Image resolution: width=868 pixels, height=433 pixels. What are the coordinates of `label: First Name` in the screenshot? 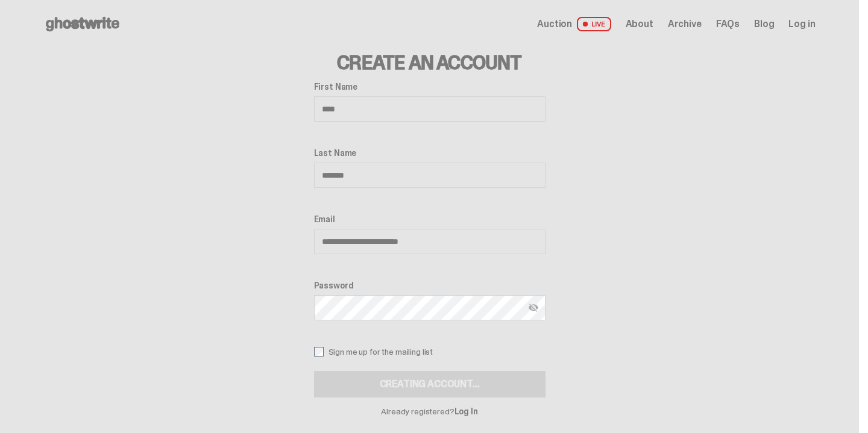 It's located at (430, 87).